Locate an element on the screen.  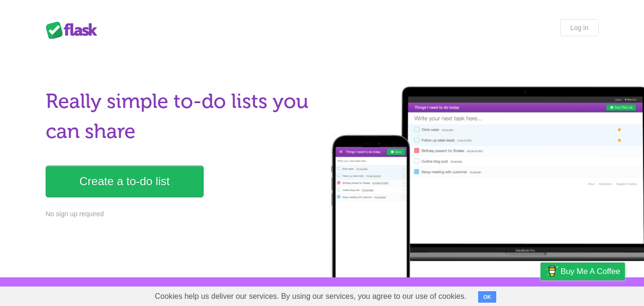
p: No sign up required is located at coordinates (181, 214).